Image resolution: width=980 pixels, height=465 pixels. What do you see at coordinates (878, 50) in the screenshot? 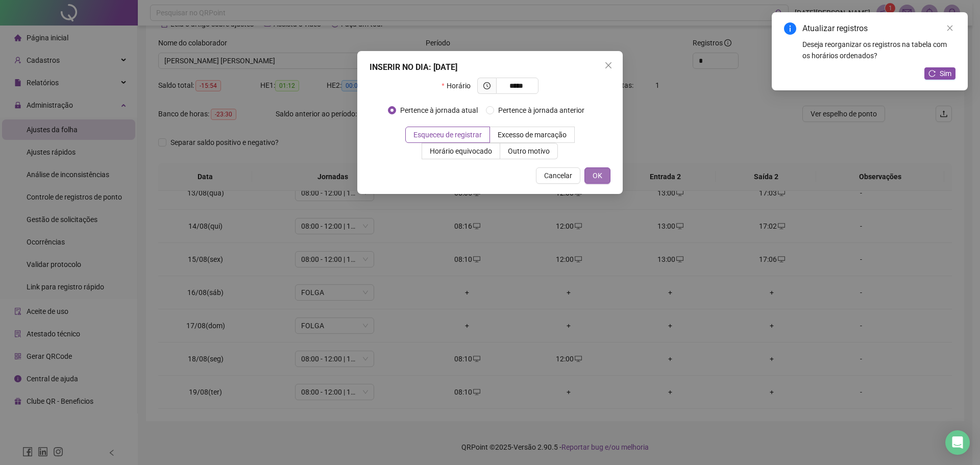
I see `div: Deseja reorganizar os registros na tabela com os horários ordenados?` at bounding box center [878, 50].